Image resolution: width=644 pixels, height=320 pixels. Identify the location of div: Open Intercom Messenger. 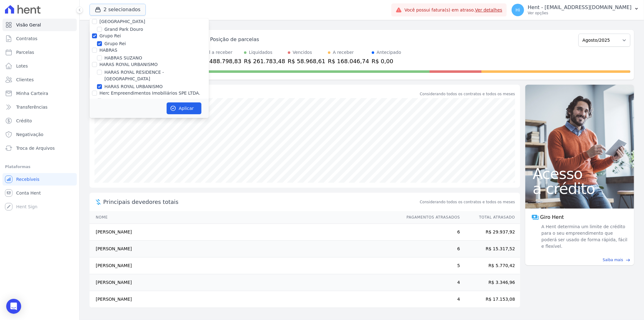
(14, 306).